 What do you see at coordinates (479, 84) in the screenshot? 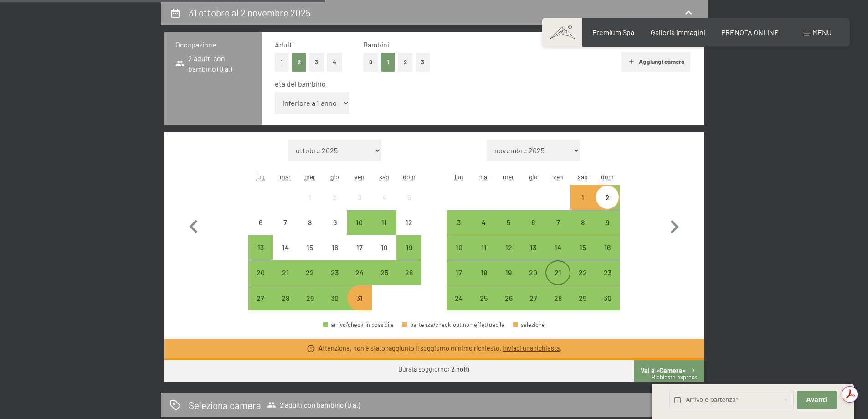
I see `div: età del bambino` at bounding box center [479, 84].